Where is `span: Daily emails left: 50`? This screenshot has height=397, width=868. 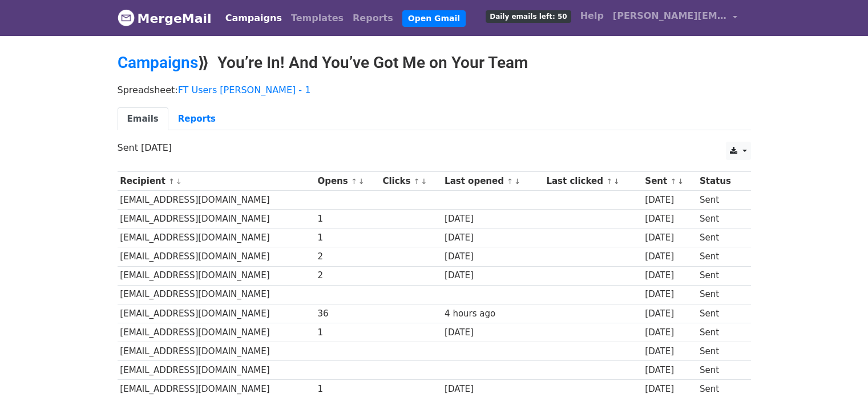
span: Daily emails left: 50 is located at coordinates (528, 16).